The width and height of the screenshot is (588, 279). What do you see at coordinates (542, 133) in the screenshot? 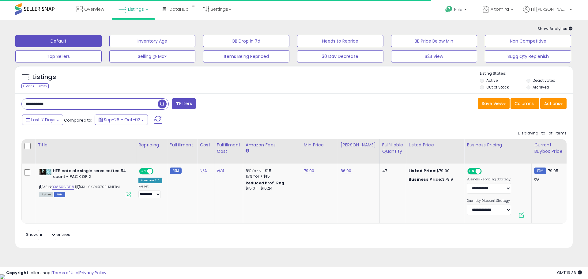
I see `div: Displaying 1 to 1 of 1 items` at bounding box center [542, 133].